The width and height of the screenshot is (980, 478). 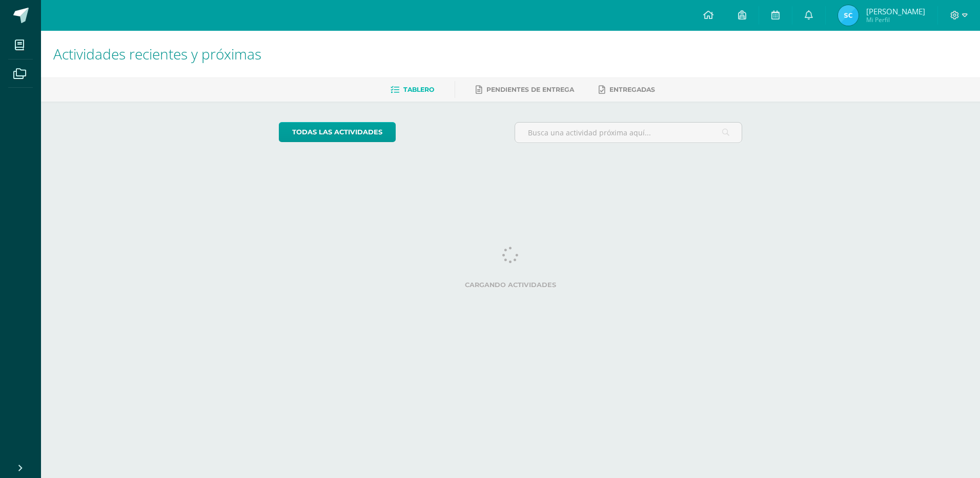 What do you see at coordinates (157, 54) in the screenshot?
I see `span: Actividades recientes y próximas` at bounding box center [157, 54].